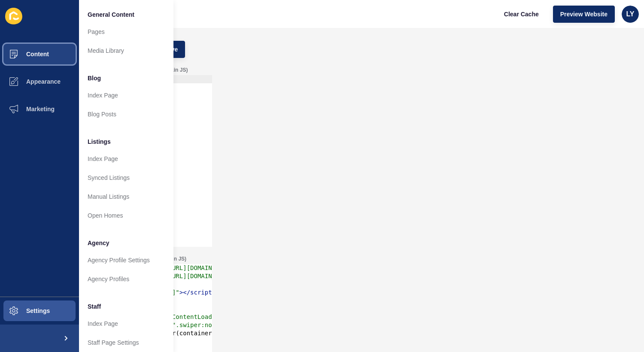 The height and width of the screenshot is (352, 644). I want to click on span: Agency, so click(98, 243).